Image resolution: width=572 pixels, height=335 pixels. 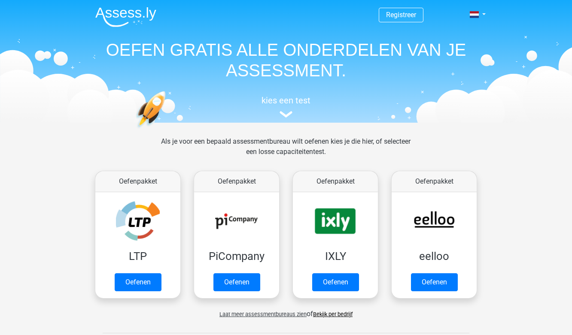 I want to click on a: Bekijk per bedrijf, so click(x=333, y=314).